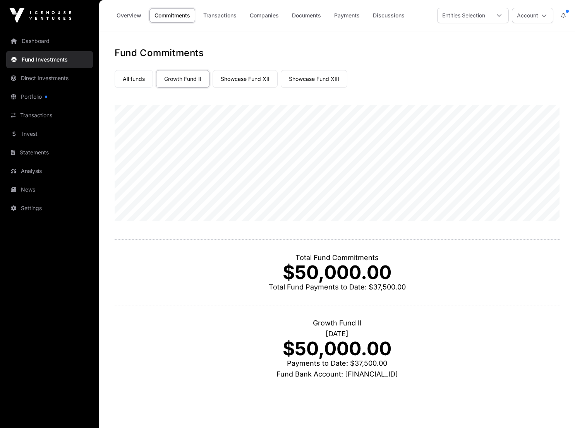 The image size is (575, 428). What do you see at coordinates (50, 208) in the screenshot?
I see `a: Settings` at bounding box center [50, 208].